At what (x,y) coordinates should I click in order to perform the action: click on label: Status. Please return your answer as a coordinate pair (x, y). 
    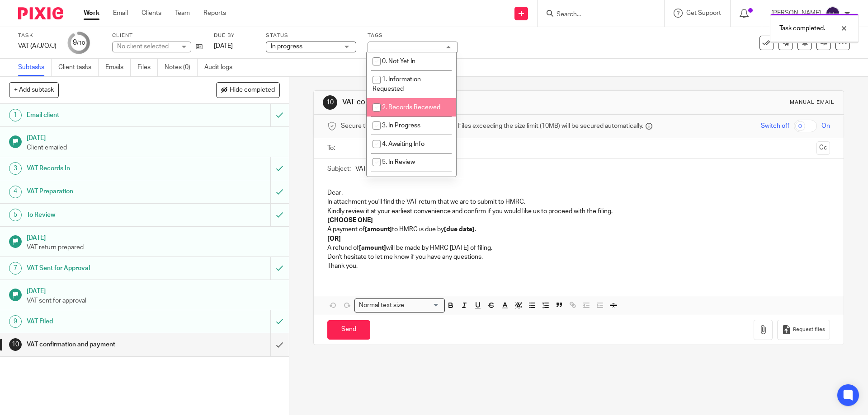
    Looking at the image, I should click on (311, 36).